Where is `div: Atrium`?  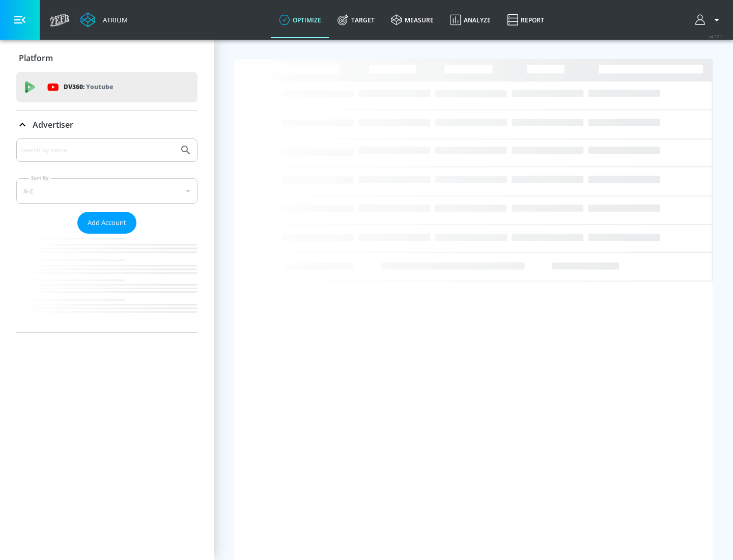 div: Atrium is located at coordinates (113, 20).